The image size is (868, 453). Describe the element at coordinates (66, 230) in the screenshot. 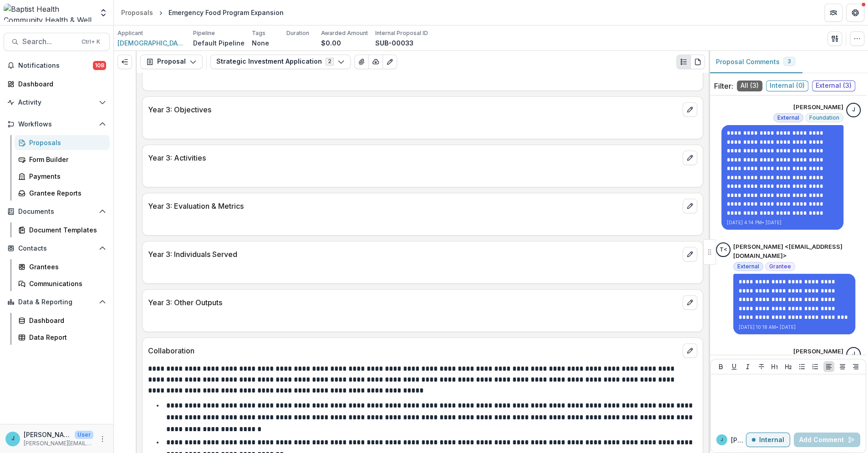

I see `div: Document Templates` at that location.